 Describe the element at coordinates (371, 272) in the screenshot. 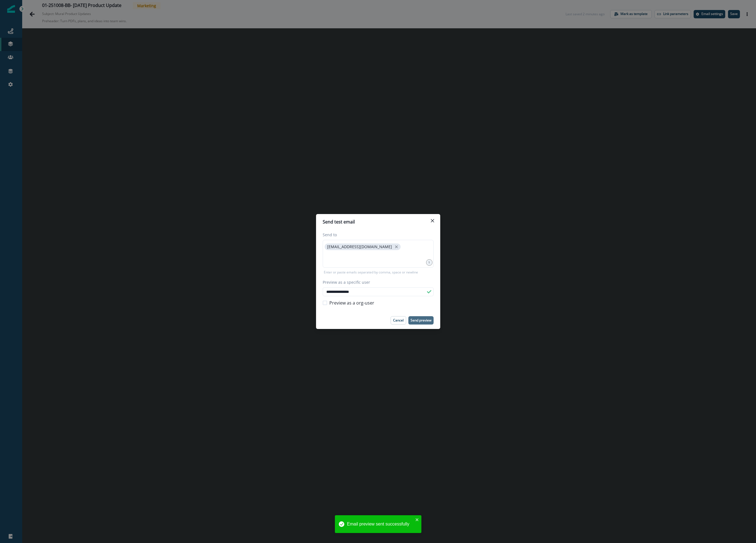

I see `p: Enter or paste emails separated by comma, space or newline` at that location.